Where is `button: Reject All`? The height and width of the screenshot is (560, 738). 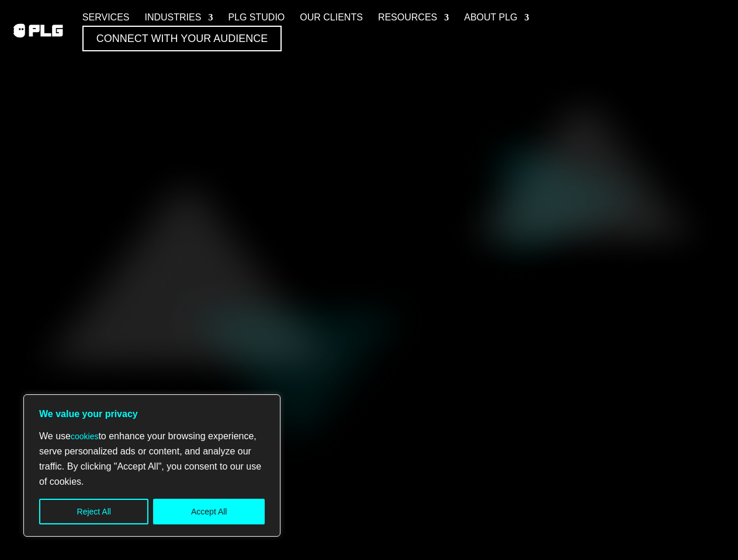
button: Reject All is located at coordinates (93, 511).